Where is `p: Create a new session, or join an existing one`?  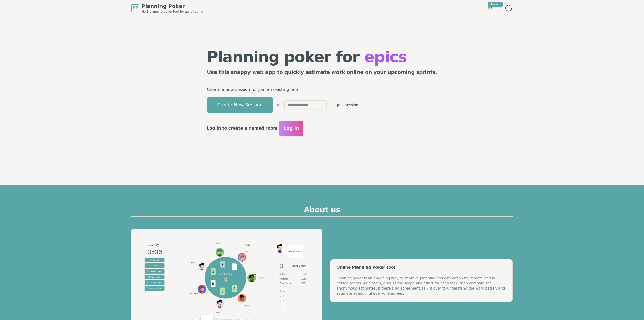
p: Create a new session, or join an existing one is located at coordinates (322, 90).